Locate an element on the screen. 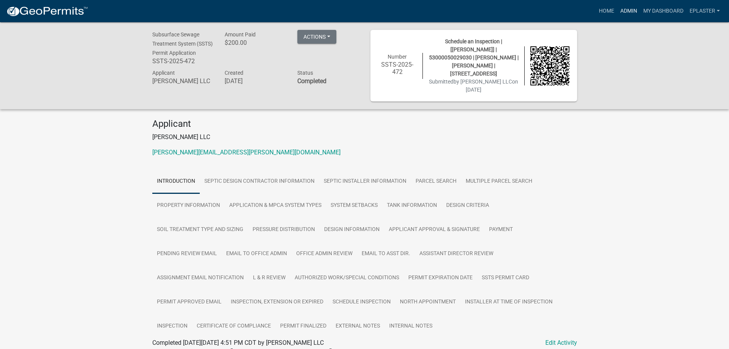  a: My Dashboard is located at coordinates (663, 11).